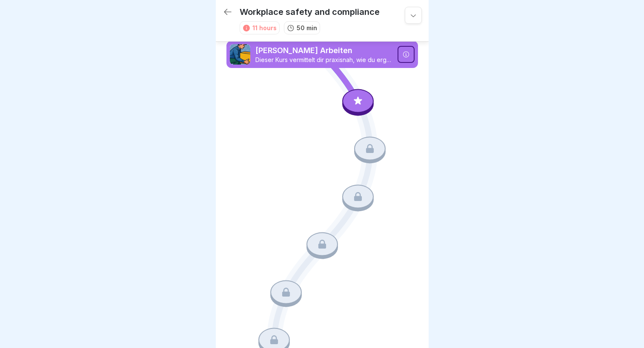 The image size is (644, 348). Describe the element at coordinates (240, 54) in the screenshot. I see `img: ns5fm27uu5em6705ixom0yjt.png` at that location.